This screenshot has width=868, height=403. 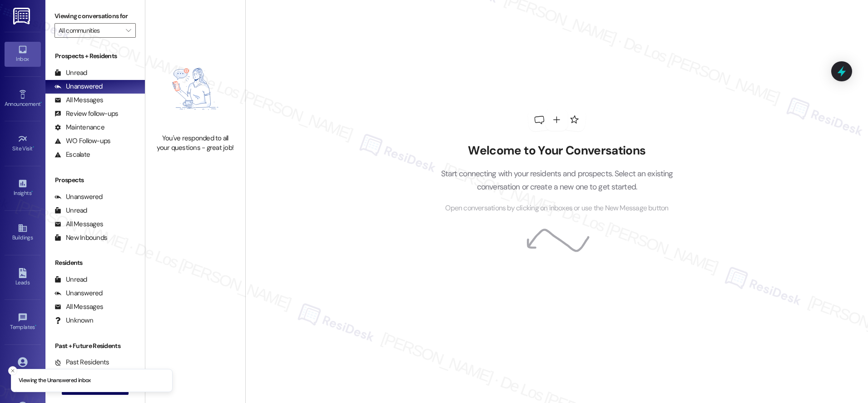 I want to click on div: Escalate, so click(x=72, y=154).